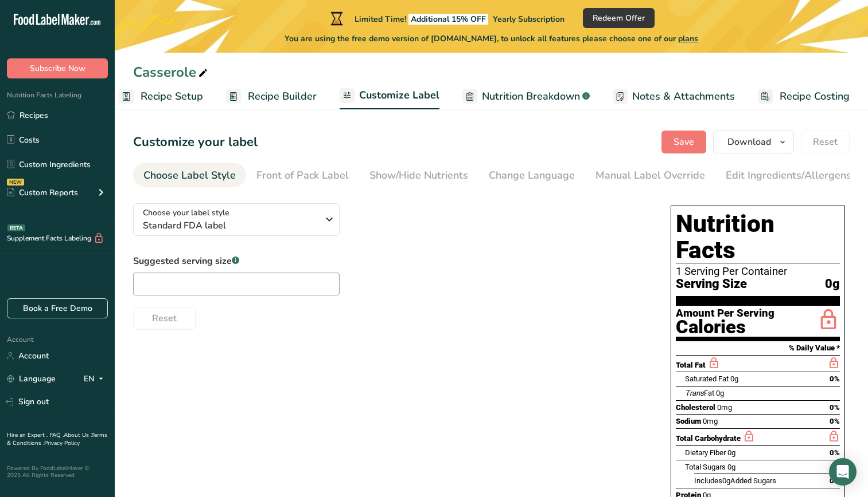 This screenshot has height=497, width=868. Describe the element at coordinates (526, 96) in the screenshot. I see `a: Nutrition Breakdown` at that location.